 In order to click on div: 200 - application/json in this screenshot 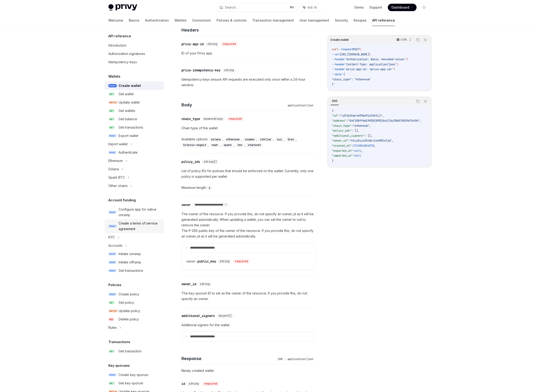, I will do `click(295, 359)`.